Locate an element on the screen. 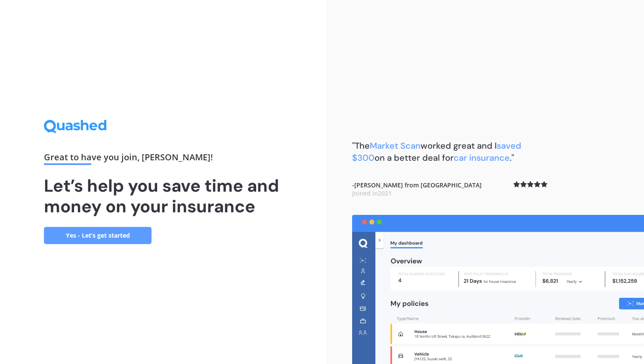  a: Yes - Let’s get started is located at coordinates (98, 235).